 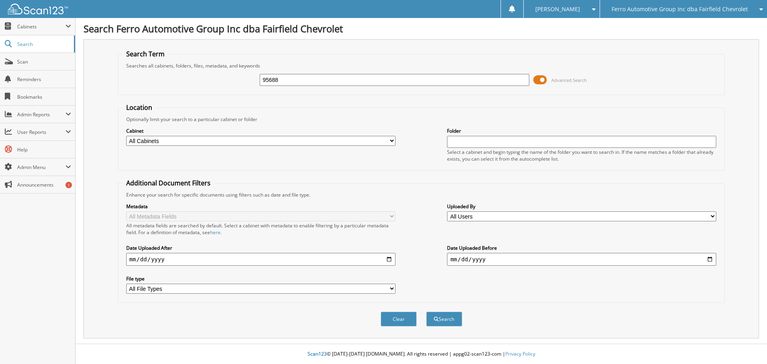 I want to click on div: 1, so click(x=69, y=185).